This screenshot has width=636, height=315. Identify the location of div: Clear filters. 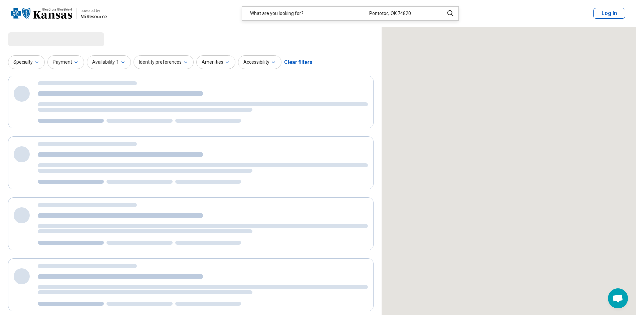
(298, 62).